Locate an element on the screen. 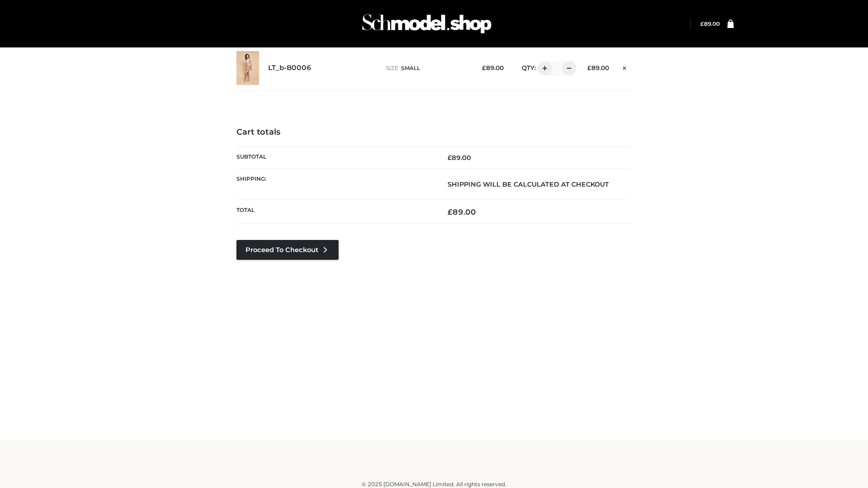  a: Proceed to Checkout is located at coordinates (287, 250).